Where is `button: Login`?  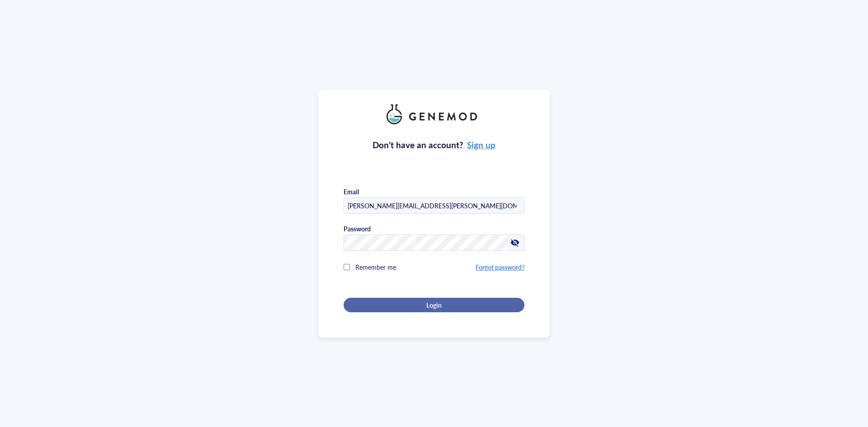
button: Login is located at coordinates (434, 305).